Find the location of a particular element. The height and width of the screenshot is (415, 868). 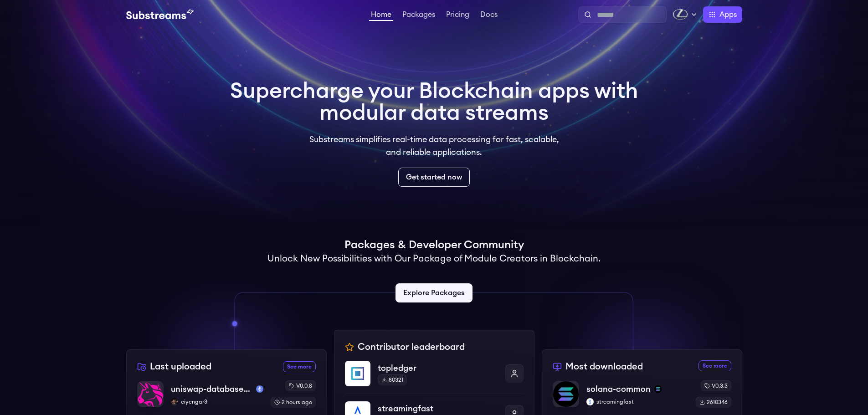

img: Substream's logo is located at coordinates (160, 14).